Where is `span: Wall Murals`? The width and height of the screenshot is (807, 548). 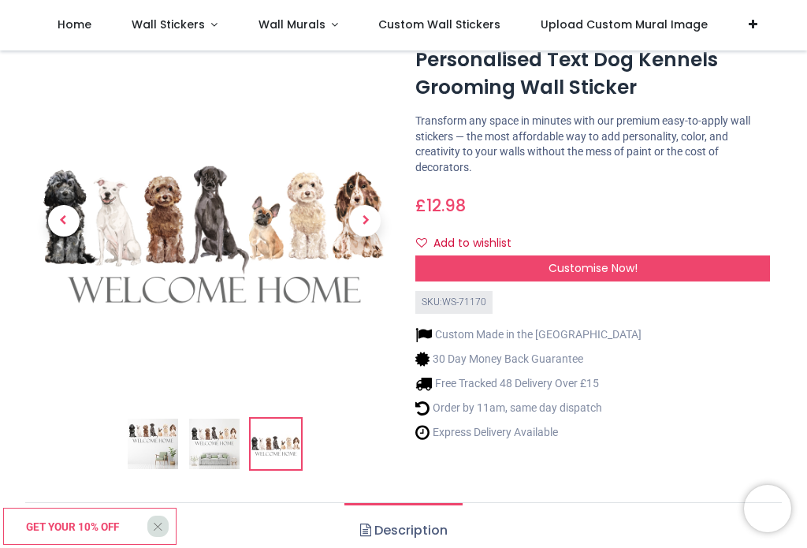 span: Wall Murals is located at coordinates (291, 24).